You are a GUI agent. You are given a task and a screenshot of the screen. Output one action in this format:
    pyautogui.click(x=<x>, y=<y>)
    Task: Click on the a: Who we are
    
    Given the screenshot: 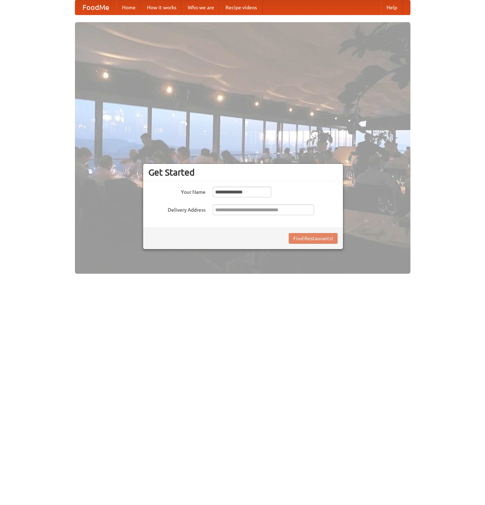 What is the action you would take?
    pyautogui.click(x=201, y=7)
    